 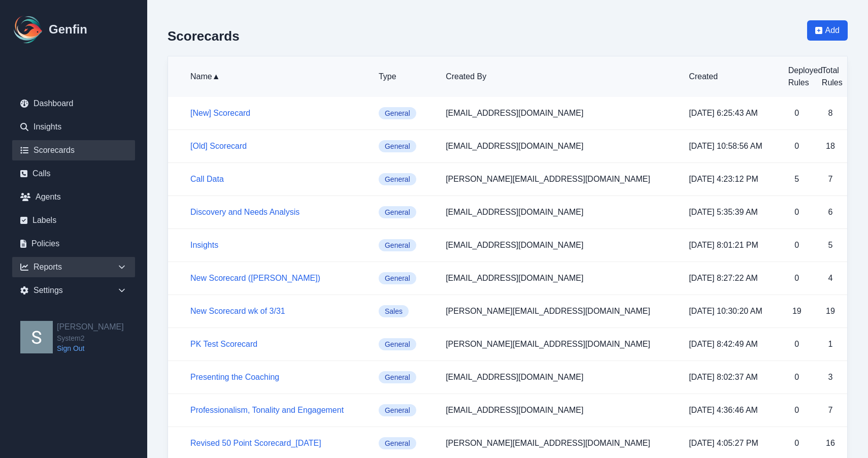 What do you see at coordinates (404, 76) in the screenshot?
I see `th: Type` at bounding box center [404, 76].